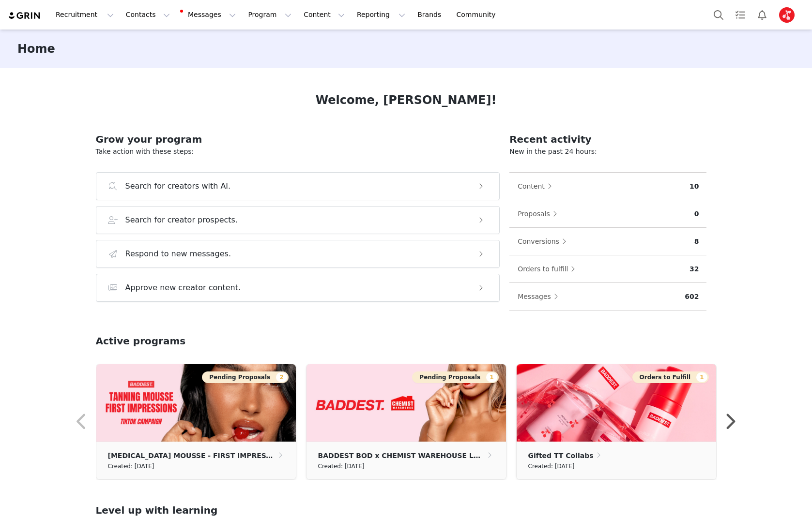 The height and width of the screenshot is (518, 812). I want to click on button: Pending Proposals2, so click(245, 378).